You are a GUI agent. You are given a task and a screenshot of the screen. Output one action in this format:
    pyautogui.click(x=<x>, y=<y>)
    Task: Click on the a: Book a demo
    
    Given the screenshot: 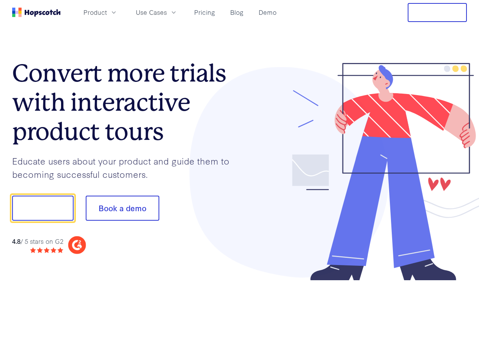 What is the action you would take?
    pyautogui.click(x=123, y=208)
    